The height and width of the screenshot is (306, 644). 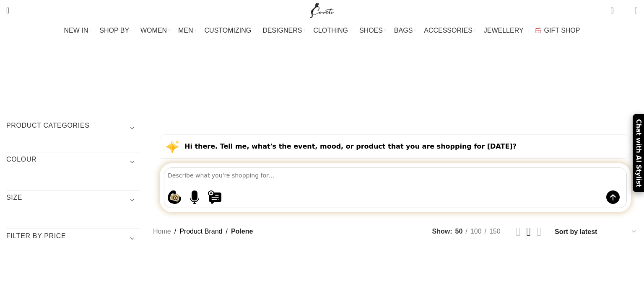 I want to click on a: DESIGNERS, so click(x=283, y=31).